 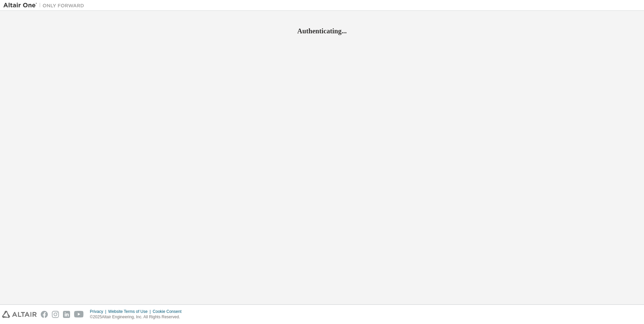 I want to click on img: instagram.svg, so click(x=55, y=314).